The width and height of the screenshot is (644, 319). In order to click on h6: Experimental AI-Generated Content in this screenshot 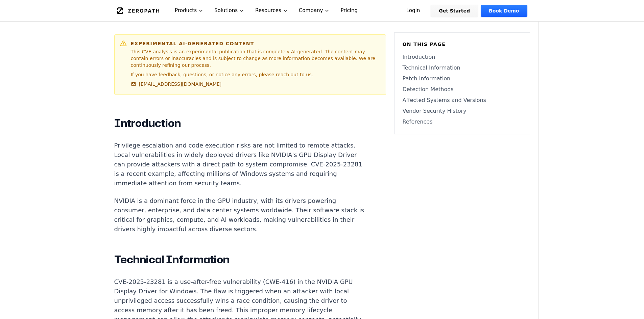, I will do `click(256, 44)`.